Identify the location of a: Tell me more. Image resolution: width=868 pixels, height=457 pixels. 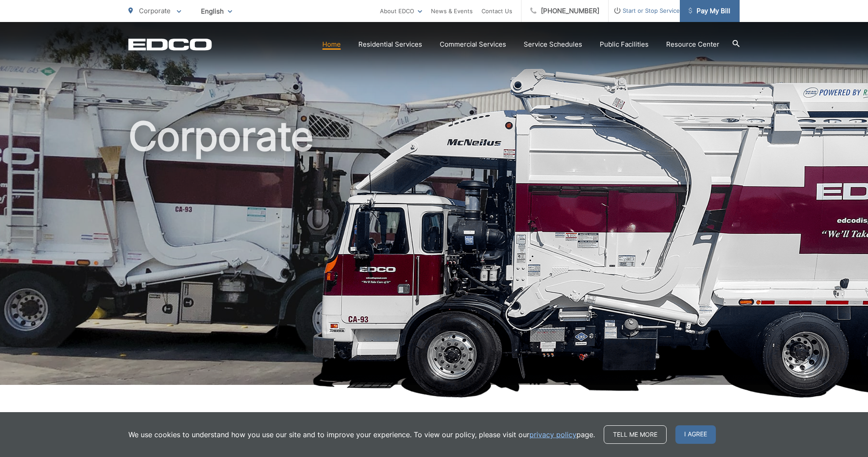
(635, 435).